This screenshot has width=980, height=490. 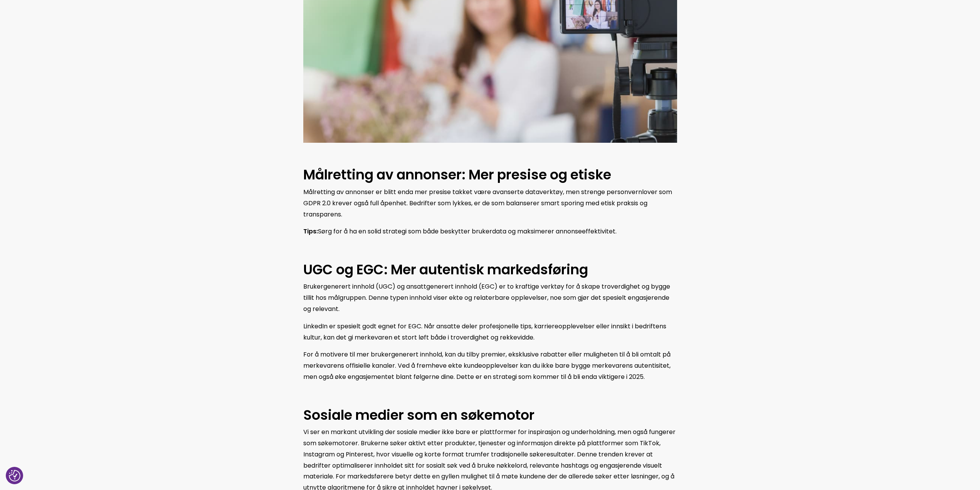 What do you see at coordinates (487, 297) in the screenshot?
I see `span: Brukergenerert innhold (UGC) og ansattgenerert innhold (EGC) er to kraftige verktøy for å skape t...` at bounding box center [487, 297].